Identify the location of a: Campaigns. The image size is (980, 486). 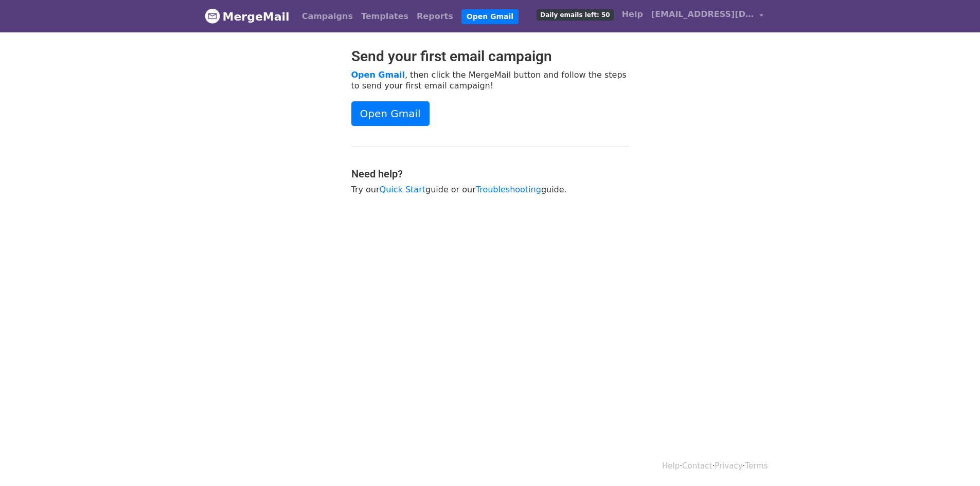
(327, 16).